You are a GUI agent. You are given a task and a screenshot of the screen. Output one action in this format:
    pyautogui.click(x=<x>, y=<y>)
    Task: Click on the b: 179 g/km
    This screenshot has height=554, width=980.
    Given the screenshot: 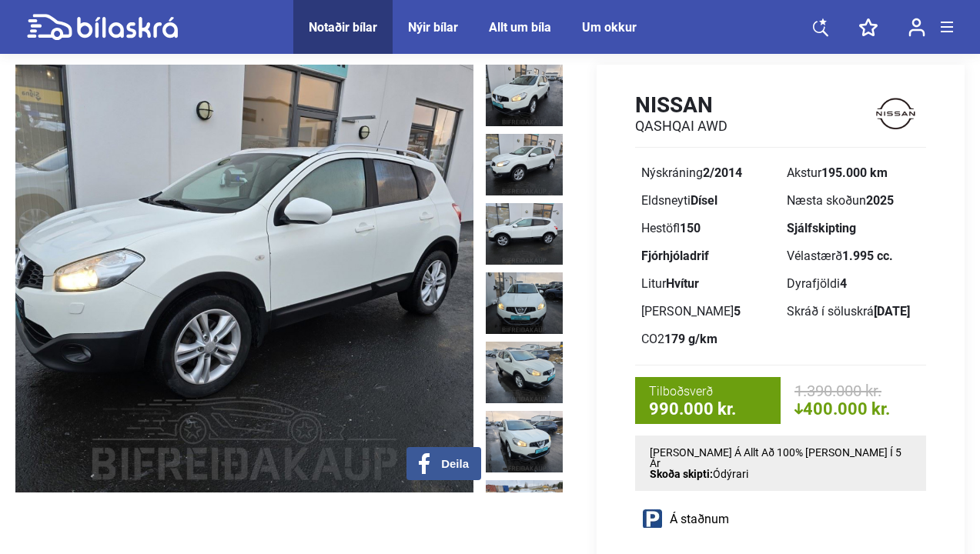 What is the action you would take?
    pyautogui.click(x=691, y=338)
    